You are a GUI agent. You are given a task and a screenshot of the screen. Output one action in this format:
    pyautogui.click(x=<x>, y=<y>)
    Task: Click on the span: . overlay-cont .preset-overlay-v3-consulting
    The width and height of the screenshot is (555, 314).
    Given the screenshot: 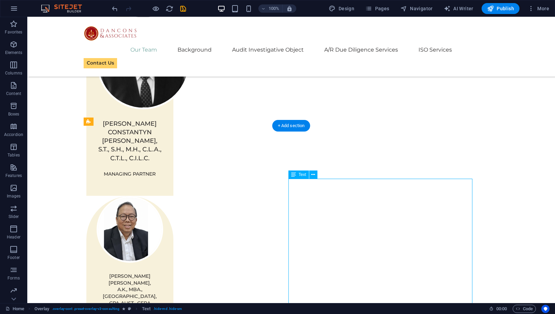 What is the action you would take?
    pyautogui.click(x=86, y=308)
    